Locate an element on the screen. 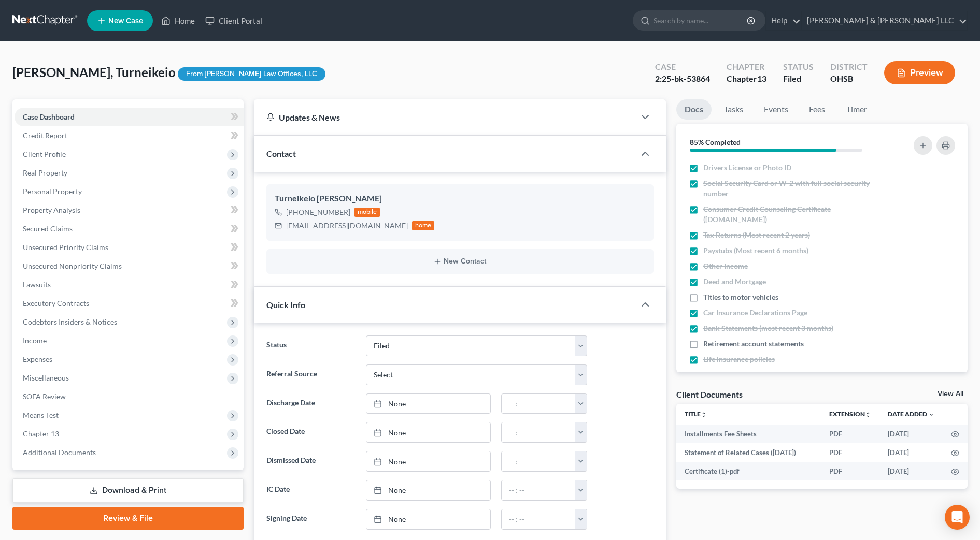 The height and width of the screenshot is (540, 980). span: Case Dashboard is located at coordinates (49, 117).